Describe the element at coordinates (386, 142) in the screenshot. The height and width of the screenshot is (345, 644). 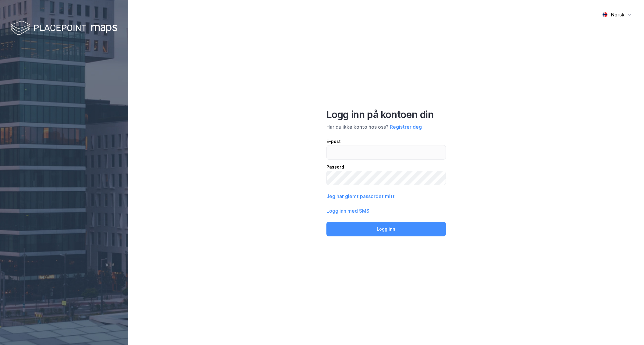
I see `div: E-post` at that location.